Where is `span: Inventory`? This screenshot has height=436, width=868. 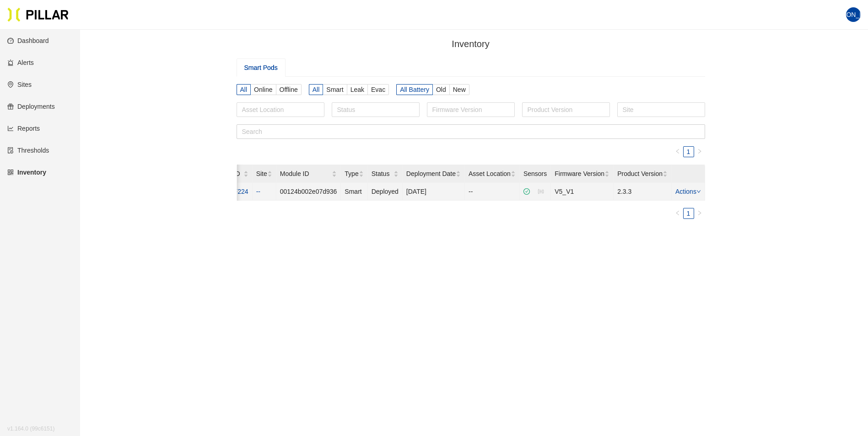
span: Inventory is located at coordinates (471, 44).